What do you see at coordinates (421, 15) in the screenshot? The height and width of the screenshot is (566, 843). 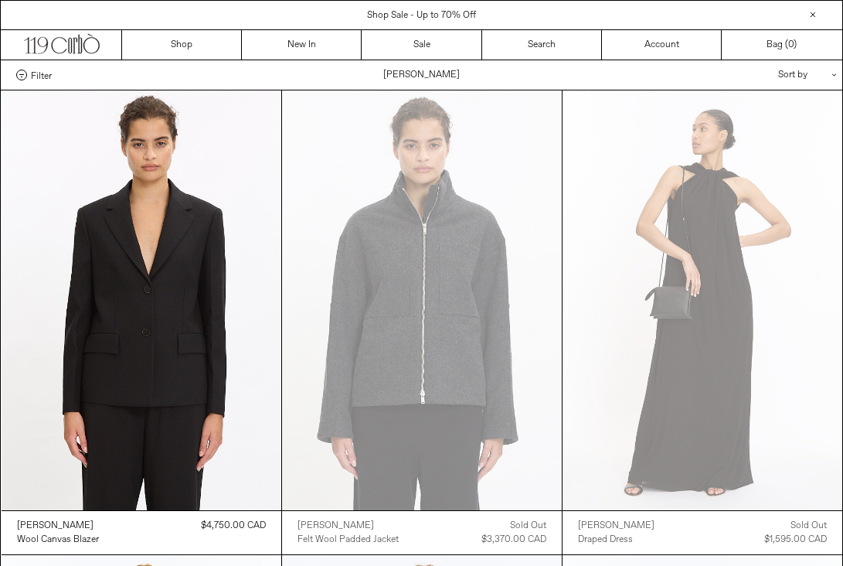 I see `a: Shop Sale - Up to 70% Off` at bounding box center [421, 15].